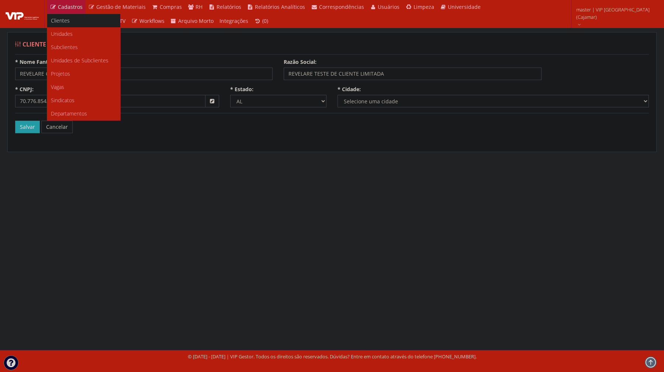 This screenshot has width=664, height=372. I want to click on span: Limpeza, so click(424, 7).